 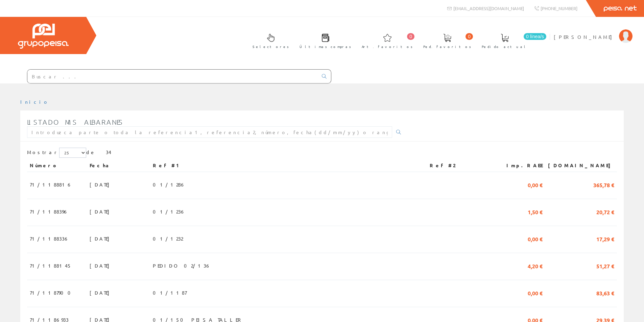 I want to click on a: Selectores, so click(x=269, y=40).